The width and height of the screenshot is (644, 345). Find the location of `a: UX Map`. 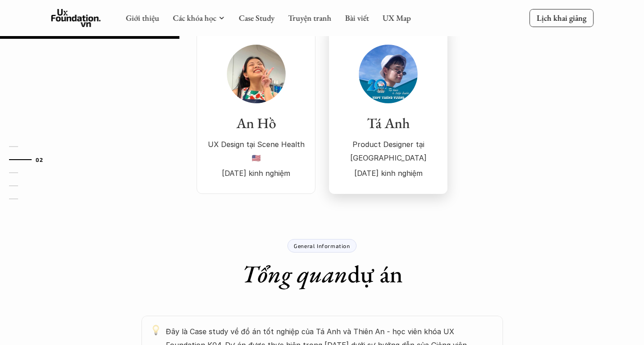

a: UX Map is located at coordinates (396, 18).